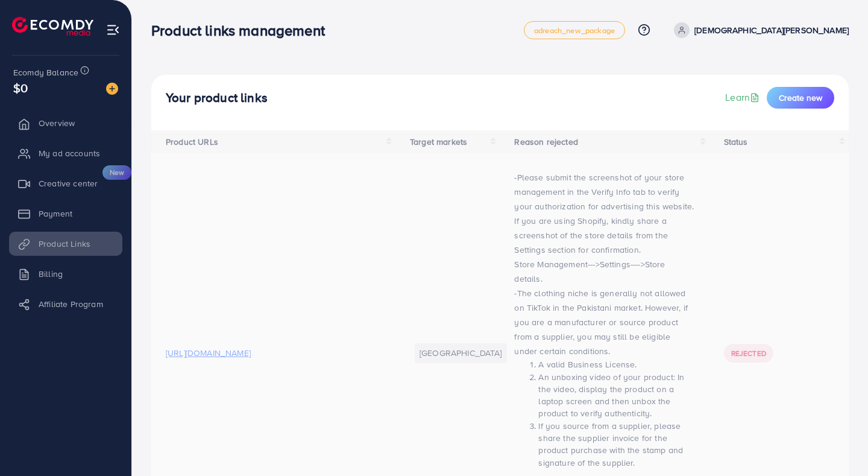  I want to click on button: Create new, so click(800, 97).